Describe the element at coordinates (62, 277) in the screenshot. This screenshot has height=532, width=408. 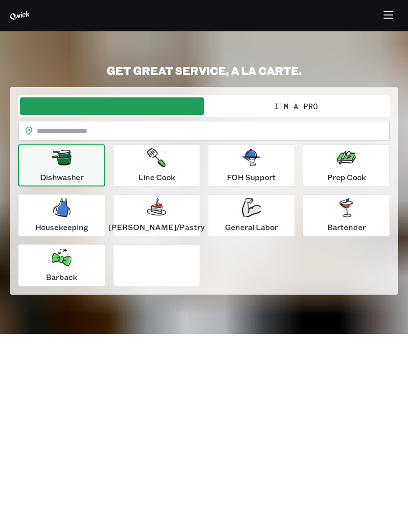
I see `p: Barback` at that location.